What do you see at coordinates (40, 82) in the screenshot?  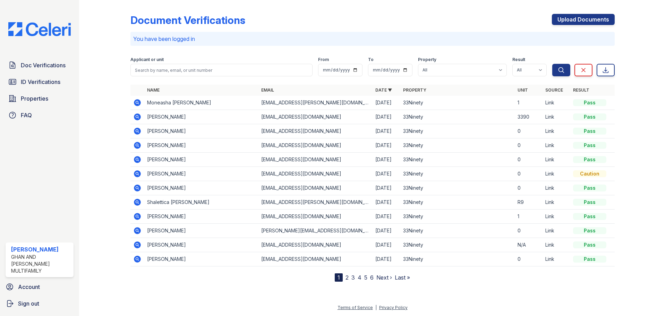 I see `a: ID Verifications` at bounding box center [40, 82].